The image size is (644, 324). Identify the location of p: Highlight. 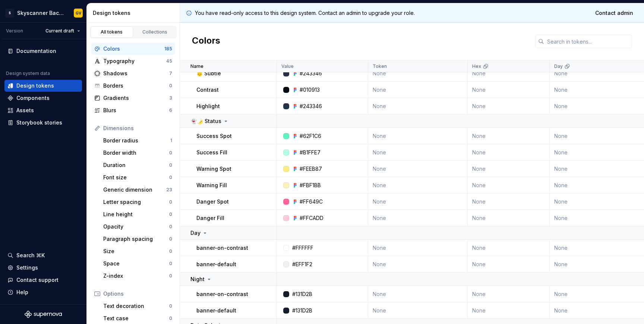
(208, 106).